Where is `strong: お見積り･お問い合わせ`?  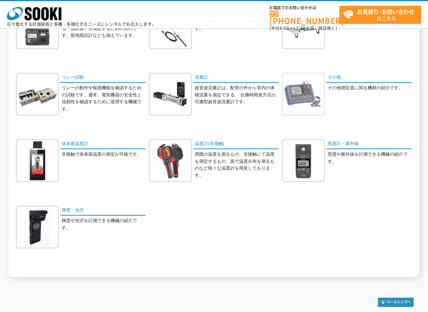 strong: お見積り･お問い合わせ is located at coordinates (385, 12).